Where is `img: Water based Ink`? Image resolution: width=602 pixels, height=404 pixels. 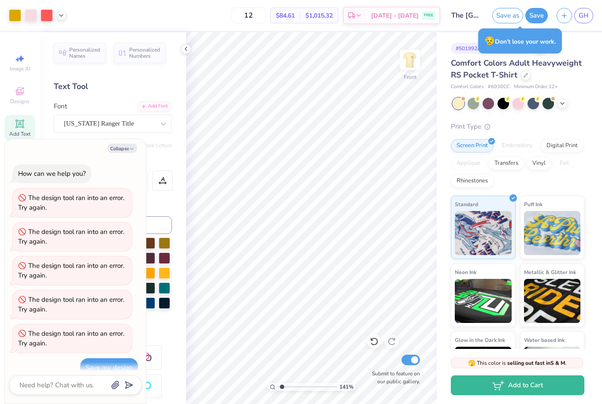 img: Water based Ink is located at coordinates (552, 369).